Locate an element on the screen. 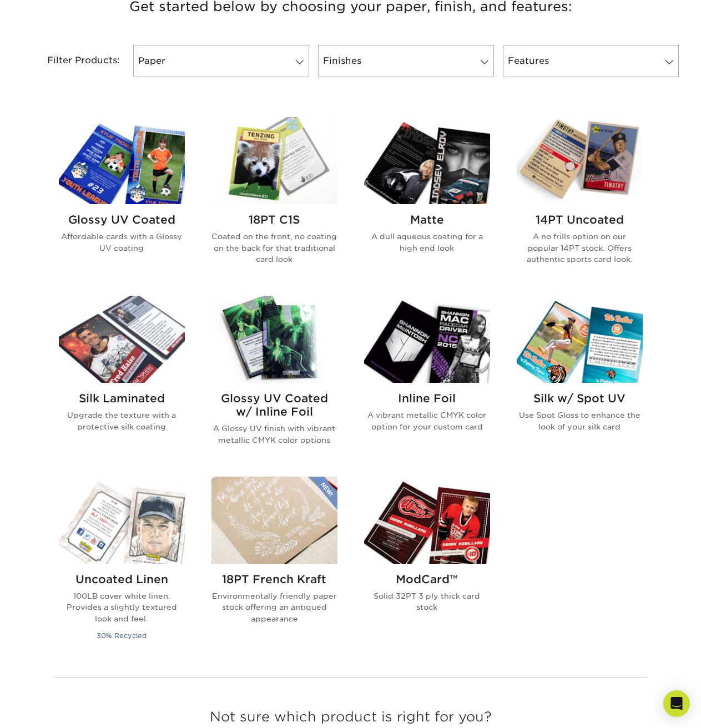 This screenshot has height=728, width=701. h2: Glossy UV Coated w/ Inline Foil is located at coordinates (274, 405).